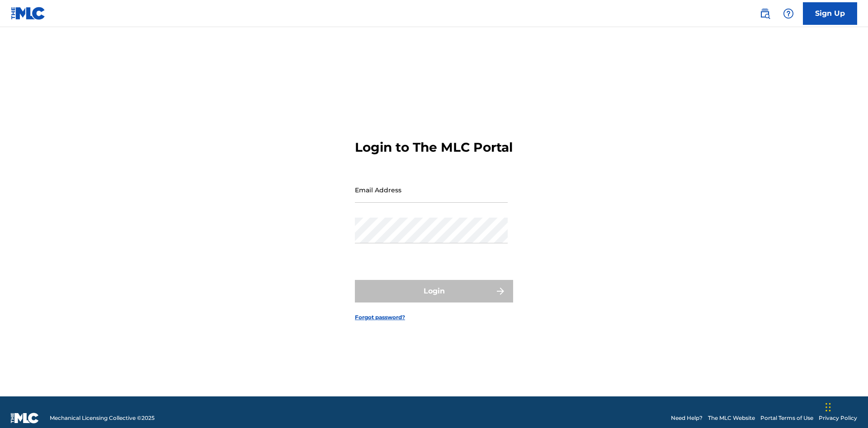 The height and width of the screenshot is (428, 868). Describe the element at coordinates (102, 418) in the screenshot. I see `span: Mechanical Licensing Collective © 2025` at that location.